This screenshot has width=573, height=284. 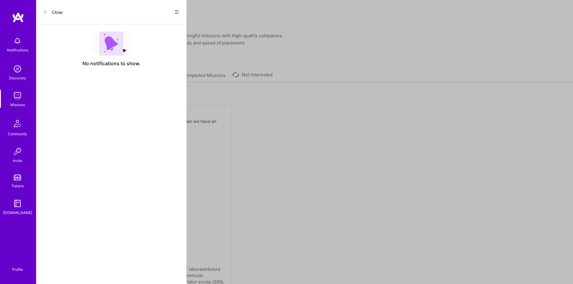 What do you see at coordinates (17, 266) in the screenshot?
I see `a: Profile` at bounding box center [17, 266].